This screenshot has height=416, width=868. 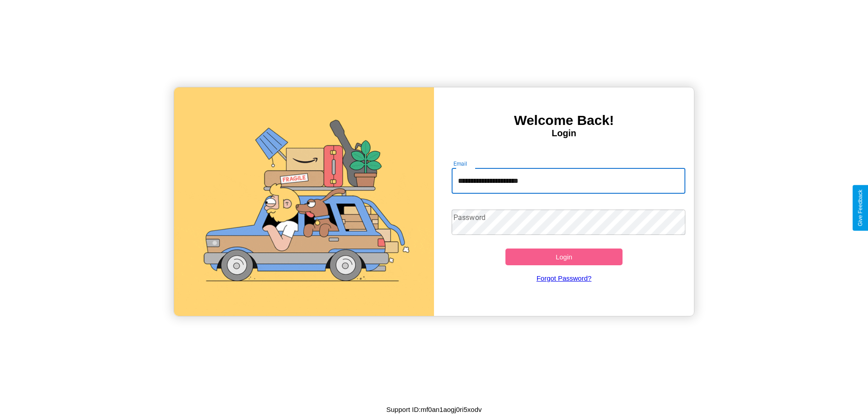 What do you see at coordinates (460, 163) in the screenshot?
I see `label: Email` at bounding box center [460, 163].